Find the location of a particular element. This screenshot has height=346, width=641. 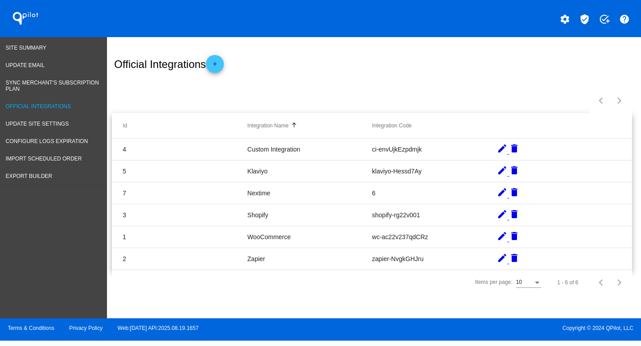

span: Site Summary is located at coordinates (26, 48).